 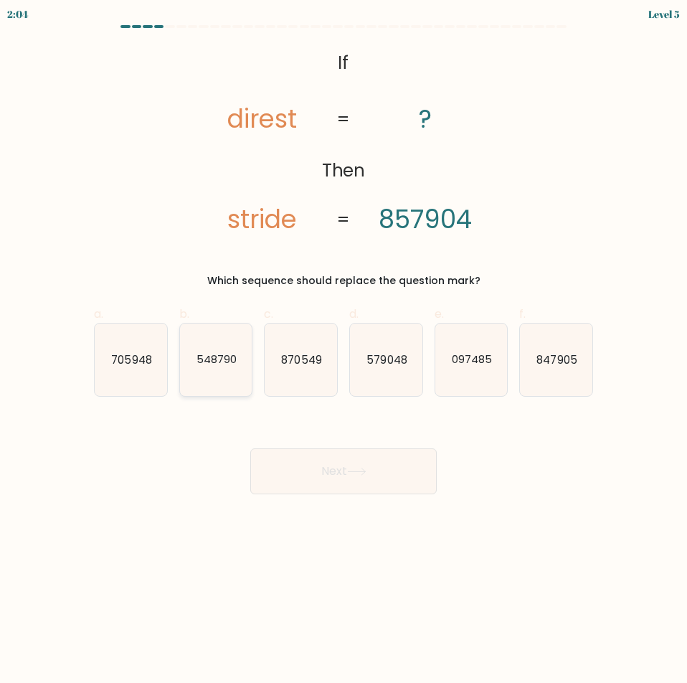 I want to click on text: 548790, so click(x=217, y=359).